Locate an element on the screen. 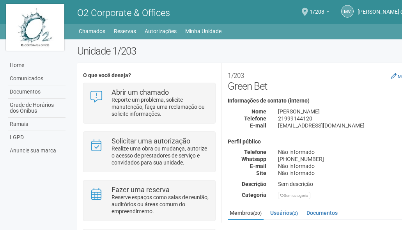 The width and height of the screenshot is (402, 230). a: Ramais is located at coordinates (37, 124).